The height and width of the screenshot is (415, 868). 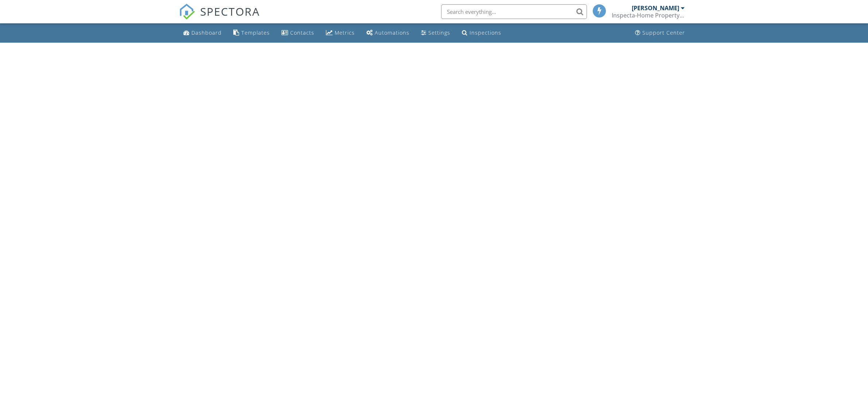 I want to click on a: SPECTORA, so click(x=219, y=17).